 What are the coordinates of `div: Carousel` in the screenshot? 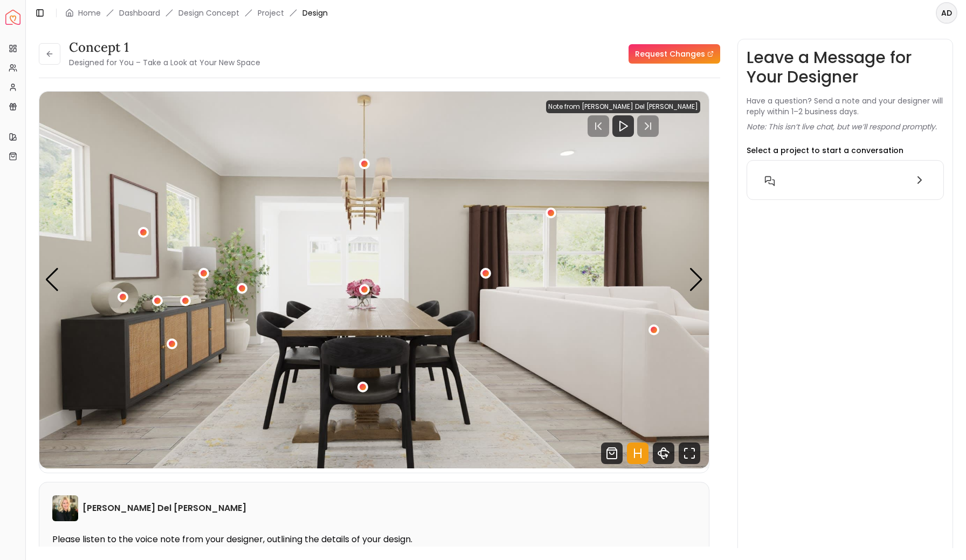 It's located at (375, 280).